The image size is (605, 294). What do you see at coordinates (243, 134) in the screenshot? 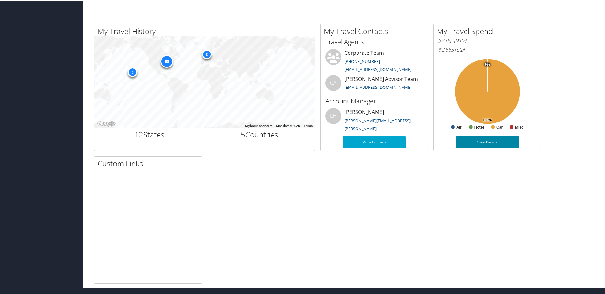
I see `span: 5` at bounding box center [243, 134].